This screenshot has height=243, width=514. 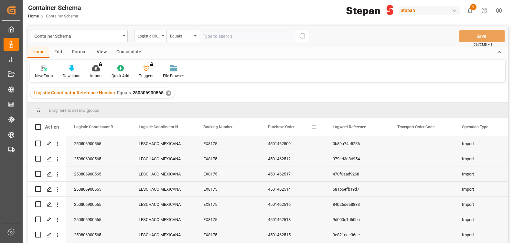 What do you see at coordinates (357, 235) in the screenshot?
I see `div: 9e821cce36ee` at bounding box center [357, 235].